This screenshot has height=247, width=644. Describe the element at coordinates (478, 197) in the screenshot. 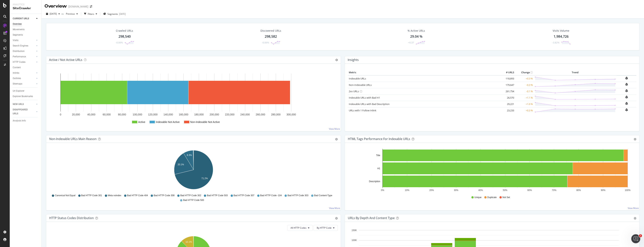

I see `span: Unique` at that location.